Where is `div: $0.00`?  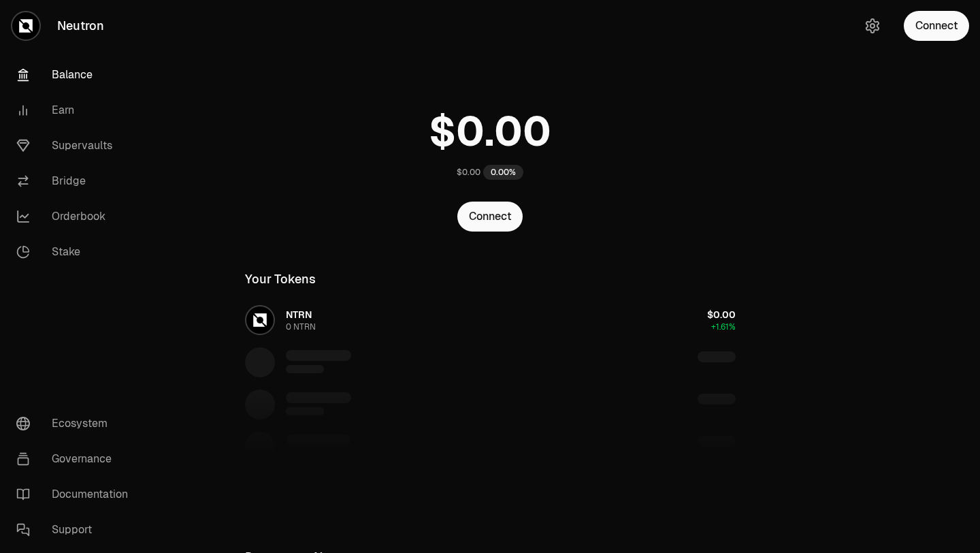 div: $0.00 is located at coordinates (469, 172).